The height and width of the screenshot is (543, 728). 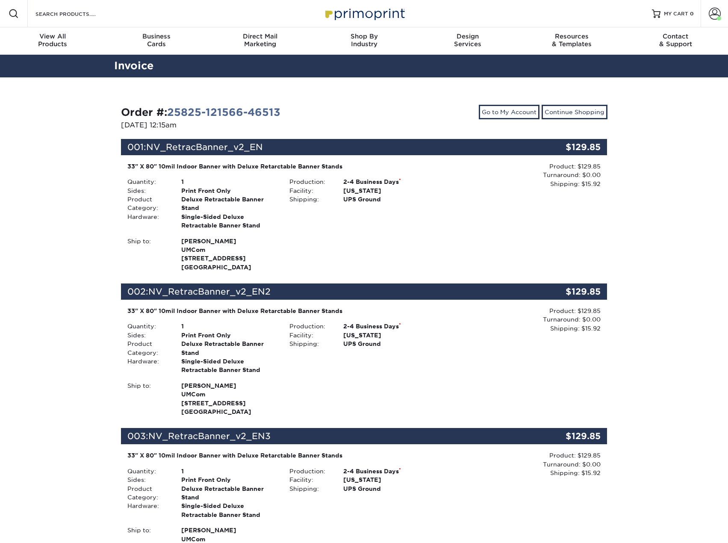 I want to click on img: Primoprint, so click(x=364, y=13).